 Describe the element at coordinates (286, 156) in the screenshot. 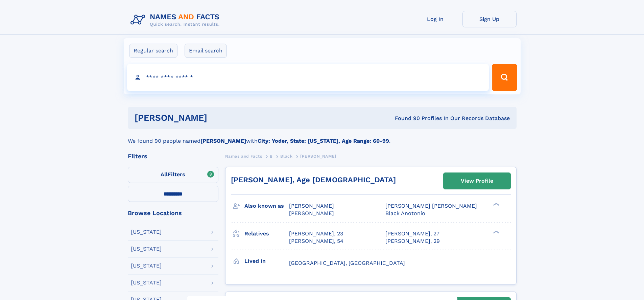

I see `a: Black` at that location.